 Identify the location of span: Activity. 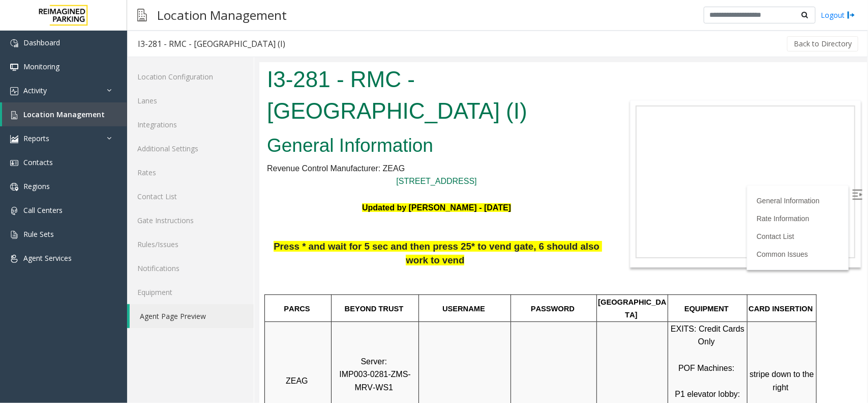
(35, 90).